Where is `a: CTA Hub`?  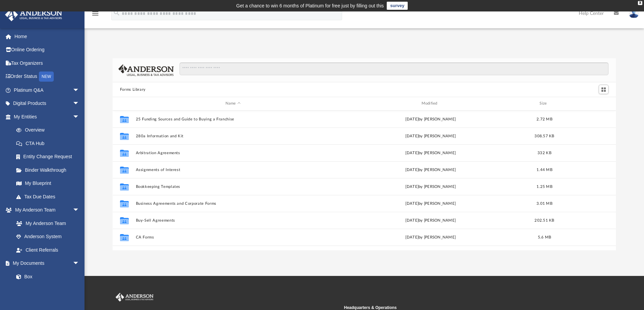 a: CTA Hub is located at coordinates (50, 143).